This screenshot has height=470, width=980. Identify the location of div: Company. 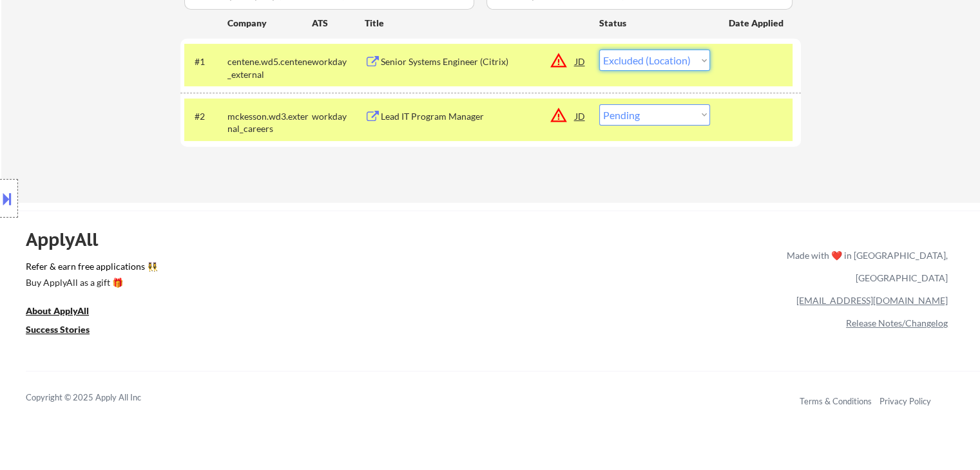
(269, 23).